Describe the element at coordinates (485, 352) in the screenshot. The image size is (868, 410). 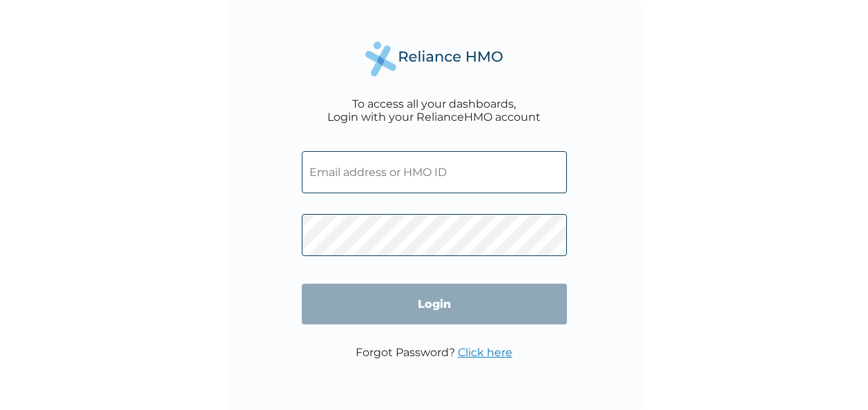
I see `a: Click here` at that location.